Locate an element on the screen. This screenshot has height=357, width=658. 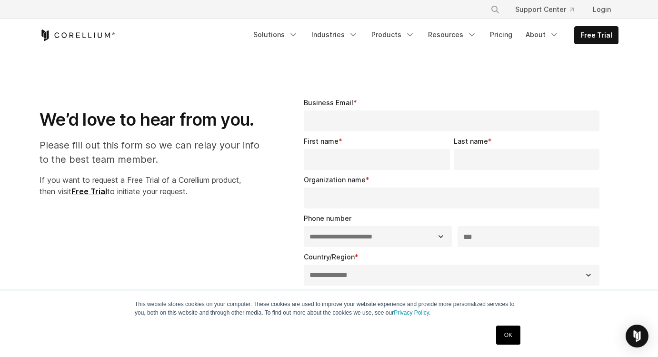
button: Search is located at coordinates (495, 10).